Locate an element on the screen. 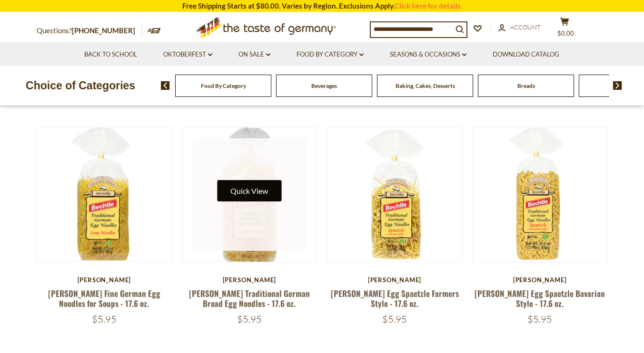 The height and width of the screenshot is (353, 644). a: On Sale is located at coordinates (254, 55).